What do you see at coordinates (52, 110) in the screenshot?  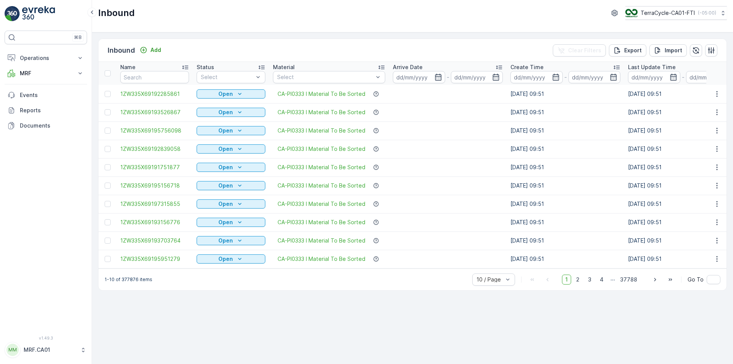 I see `p: Reports` at bounding box center [52, 110].